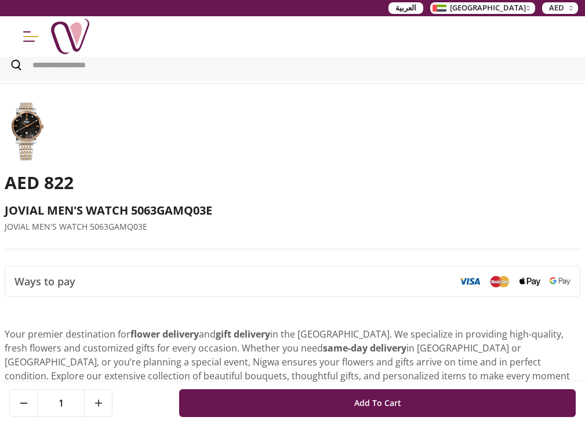 The width and height of the screenshot is (585, 424). What do you see at coordinates (26, 131) in the screenshot?
I see `img: JOVIAL MEN'S WATCH 5063GAMQ03E undefined--0` at bounding box center [26, 131].